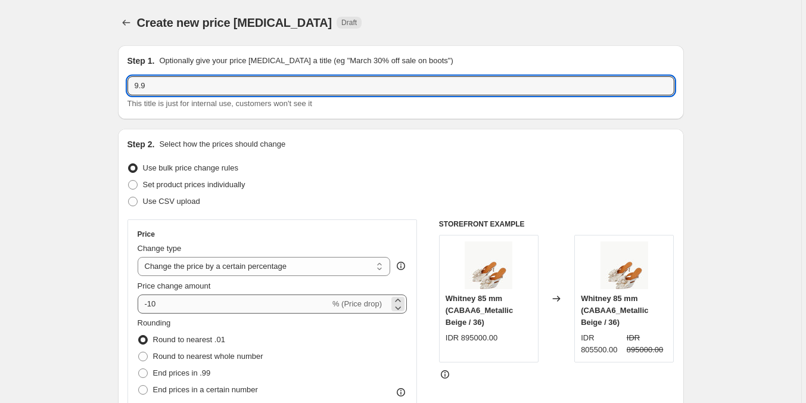 The image size is (806, 403). I want to click on div: help, so click(401, 266).